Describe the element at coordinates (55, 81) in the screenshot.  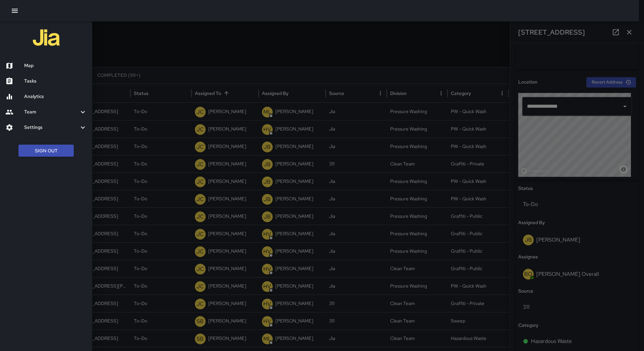
I see `h6: Tasks` at that location.